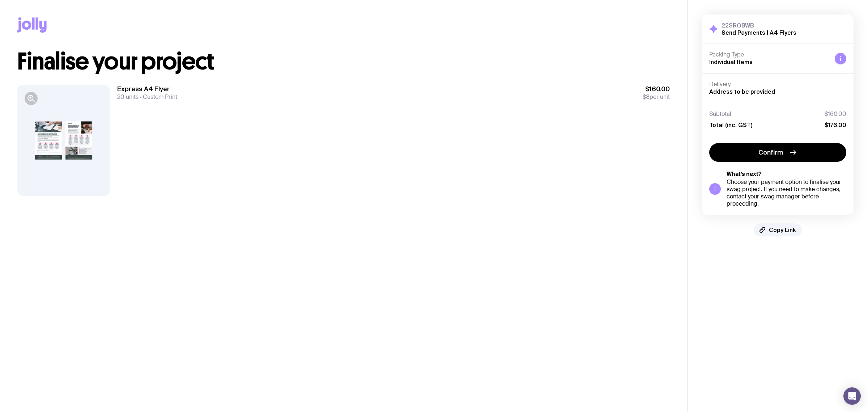 This screenshot has height=412, width=868. What do you see at coordinates (778, 230) in the screenshot?
I see `button: Copy Link` at bounding box center [778, 230].